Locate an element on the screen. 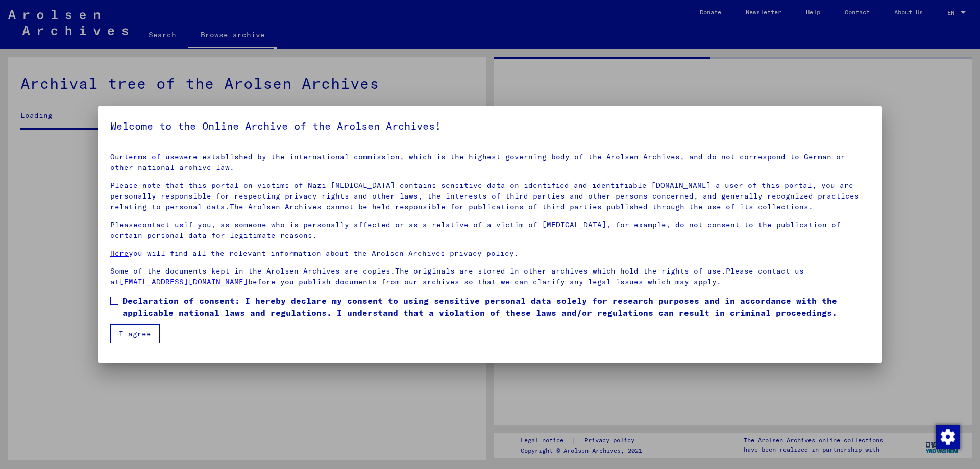 This screenshot has width=980, height=469. a: contact us is located at coordinates (161, 225).